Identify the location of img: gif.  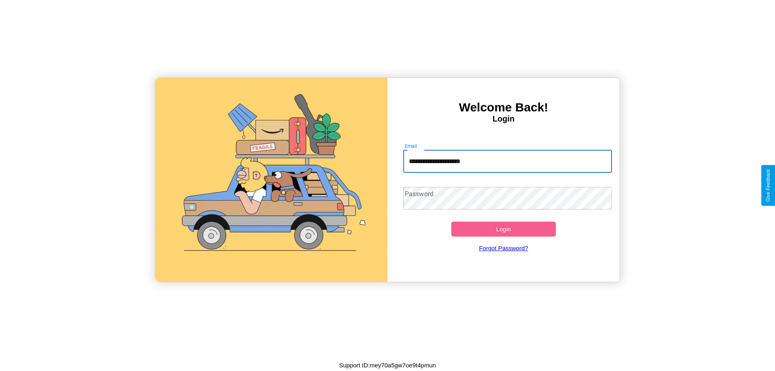
(271, 180).